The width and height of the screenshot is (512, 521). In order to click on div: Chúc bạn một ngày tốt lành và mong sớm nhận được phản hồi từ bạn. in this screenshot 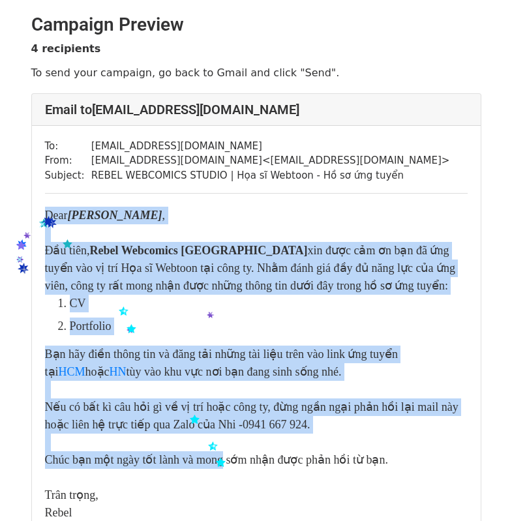, I will do `click(256, 460)`.